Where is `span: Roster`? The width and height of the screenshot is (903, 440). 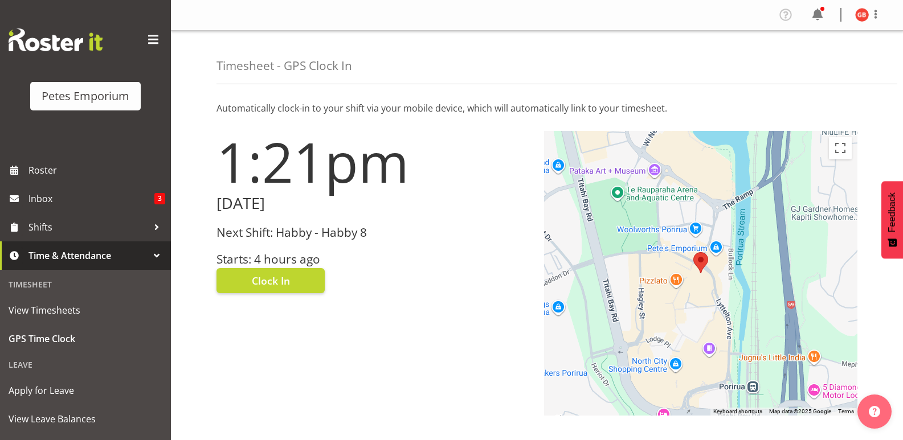 span: Roster is located at coordinates (97, 170).